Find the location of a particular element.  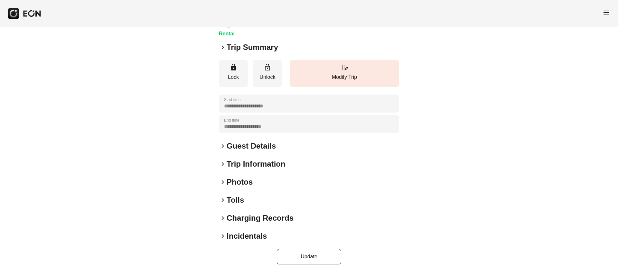

span: lock is located at coordinates (233, 67).